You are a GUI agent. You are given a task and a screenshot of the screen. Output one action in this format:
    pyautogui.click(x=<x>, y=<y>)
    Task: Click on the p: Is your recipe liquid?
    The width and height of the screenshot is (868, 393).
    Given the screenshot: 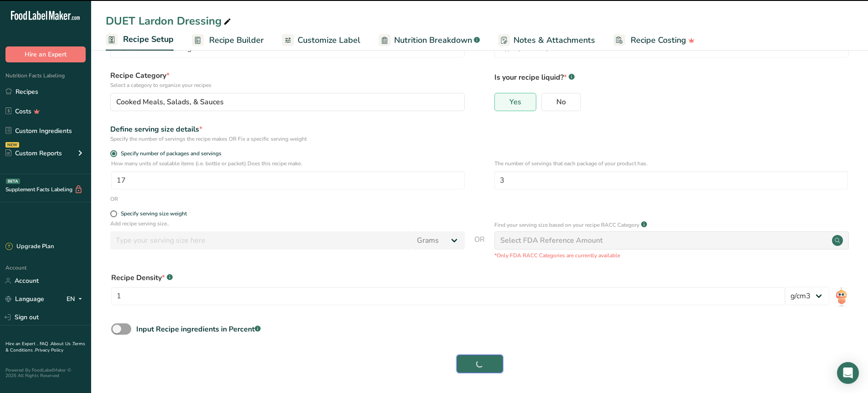 What is the action you would take?
    pyautogui.click(x=672, y=76)
    